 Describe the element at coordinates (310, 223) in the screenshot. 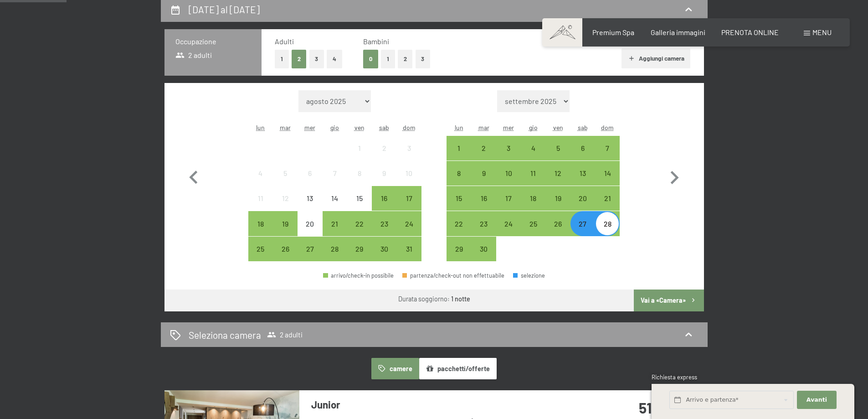

I see `div: Wed Aug 20 2025` at that location.